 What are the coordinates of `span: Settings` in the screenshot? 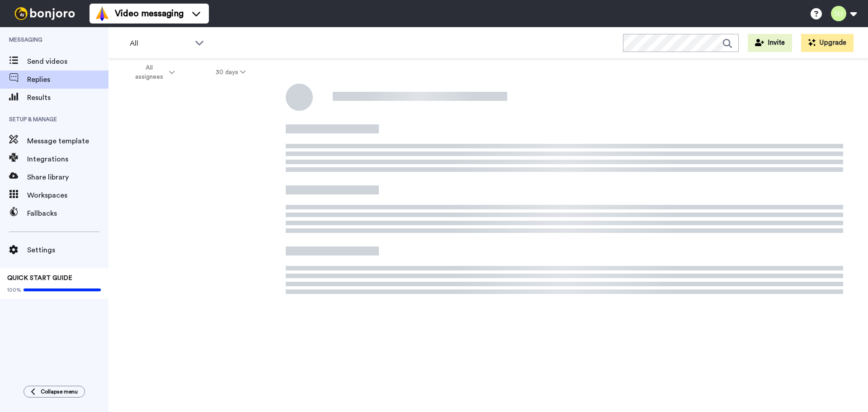 It's located at (68, 250).